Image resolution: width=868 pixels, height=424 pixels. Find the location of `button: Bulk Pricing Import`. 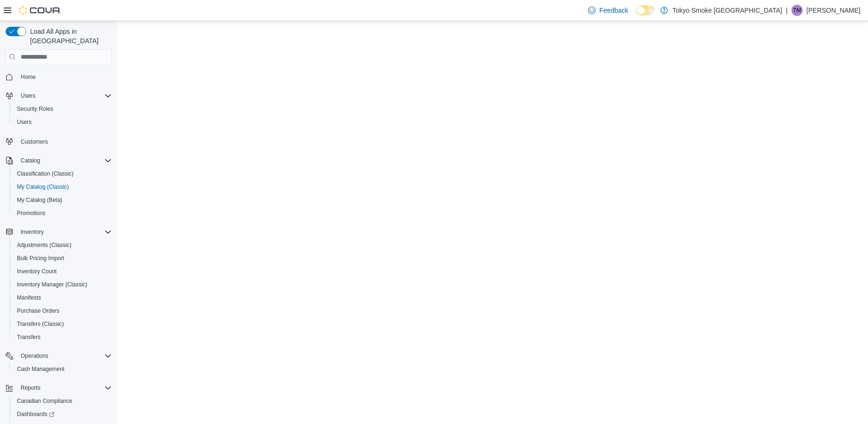

button: Bulk Pricing Import is located at coordinates (63, 258).